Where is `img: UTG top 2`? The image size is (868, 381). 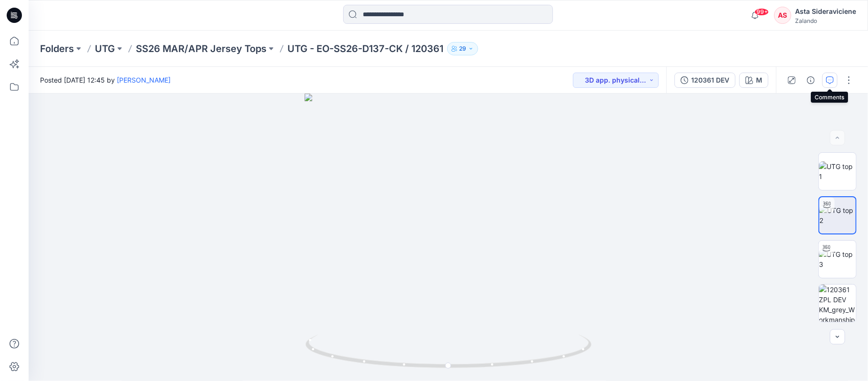 img: UTG top 2 is located at coordinates (837, 215).